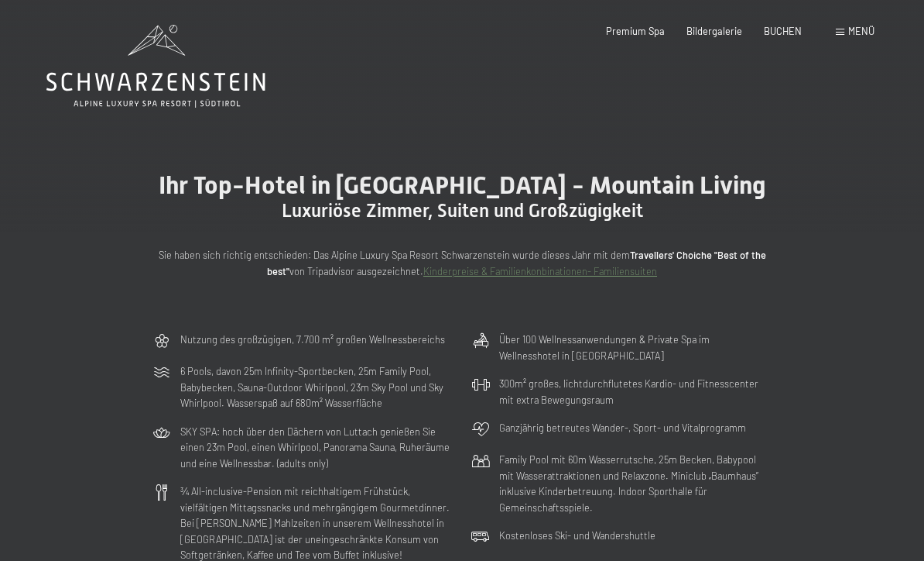 The width and height of the screenshot is (924, 561). I want to click on p: 6 Pools, davon 25m Infinity-Sportbecken, 25m Family Pool, Babybecken, Sauna-Outdoor Whirlpool, 23..., so click(317, 386).